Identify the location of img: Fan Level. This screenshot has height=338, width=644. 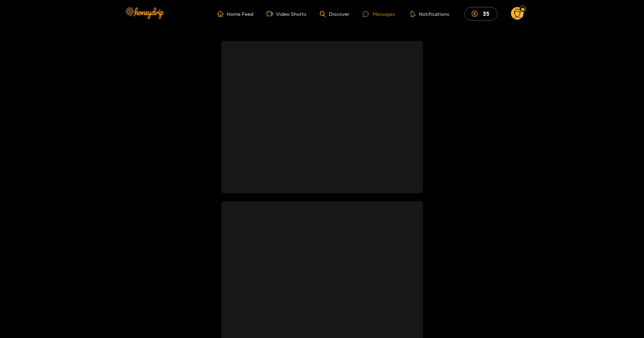
(523, 9).